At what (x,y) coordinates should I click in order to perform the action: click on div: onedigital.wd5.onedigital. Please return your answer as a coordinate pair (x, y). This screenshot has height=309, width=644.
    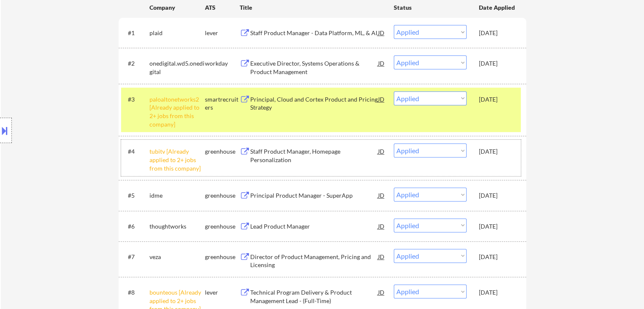
    Looking at the image, I should click on (177, 67).